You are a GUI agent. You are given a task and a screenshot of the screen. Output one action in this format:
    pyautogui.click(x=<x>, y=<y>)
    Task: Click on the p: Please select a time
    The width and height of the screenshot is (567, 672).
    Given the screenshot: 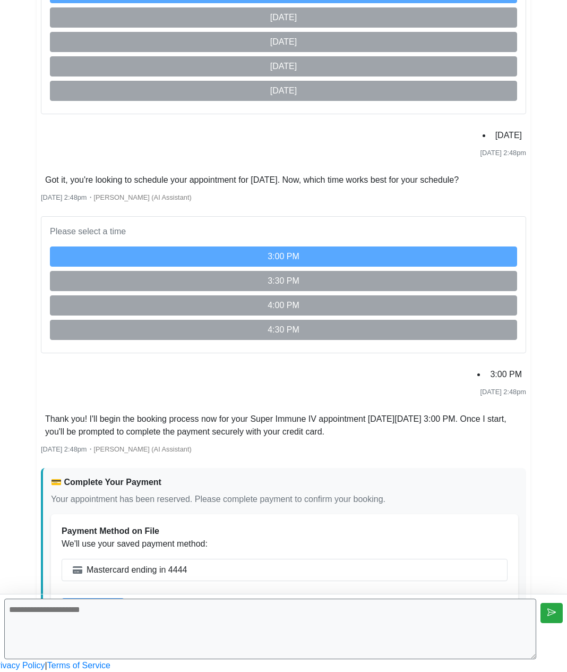 What is the action you would take?
    pyautogui.click(x=284, y=232)
    